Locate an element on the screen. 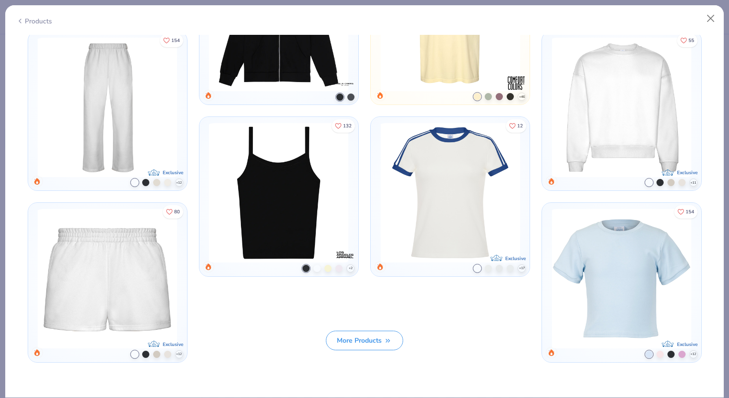 The height and width of the screenshot is (398, 729). img: Los Angeles Apparel Baby Rib Spaghetti Tank is located at coordinates (279, 193).